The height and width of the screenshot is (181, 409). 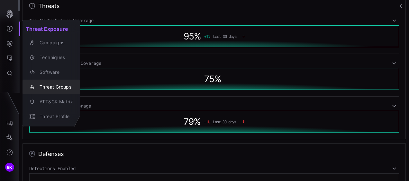 What do you see at coordinates (51, 57) in the screenshot?
I see `a: Techniques` at bounding box center [51, 57].